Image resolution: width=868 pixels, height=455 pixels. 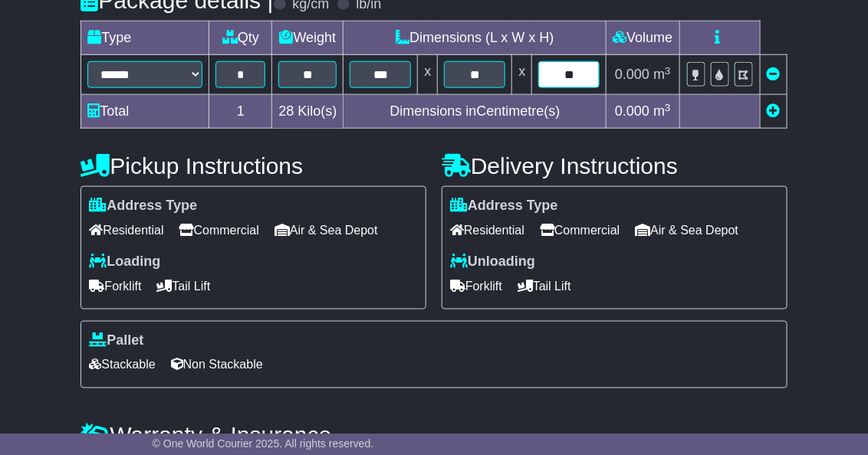 What do you see at coordinates (124, 262) in the screenshot?
I see `label: Loading` at bounding box center [124, 262].